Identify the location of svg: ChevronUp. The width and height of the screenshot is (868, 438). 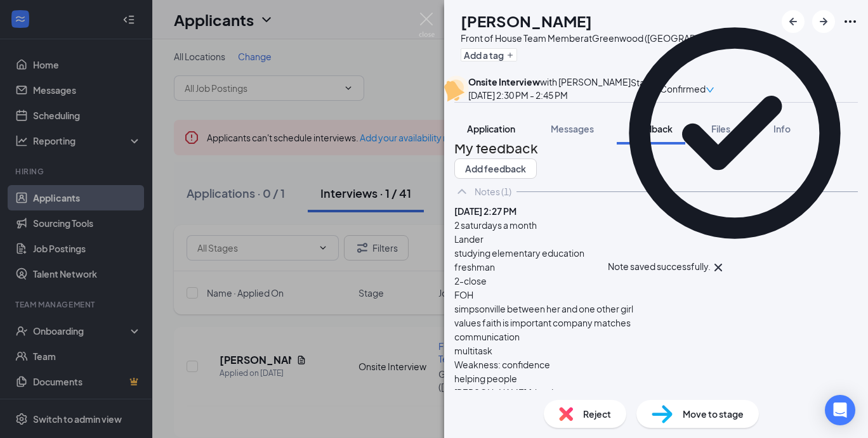
(462, 192).